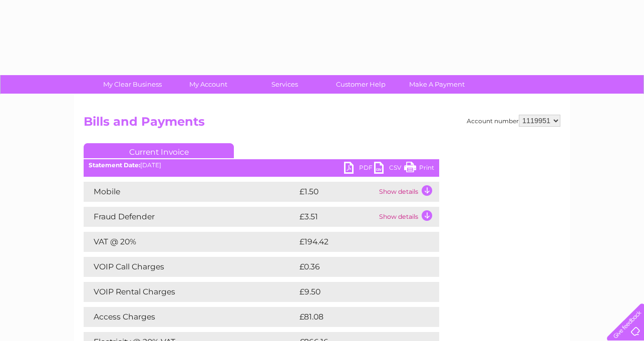 This screenshot has width=644, height=341. Describe the element at coordinates (356, 267) in the screenshot. I see `td: £0.36` at that location.